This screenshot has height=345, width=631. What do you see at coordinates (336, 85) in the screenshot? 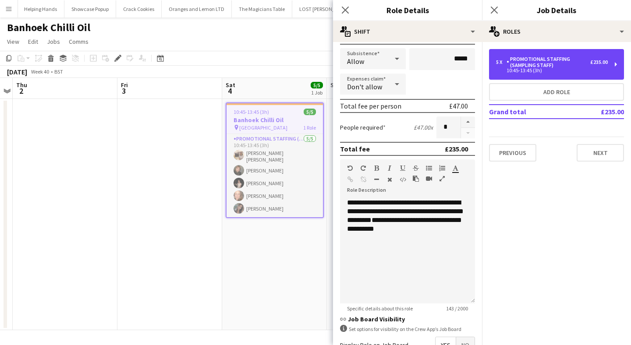
I see `span: Sun` at bounding box center [336, 85].